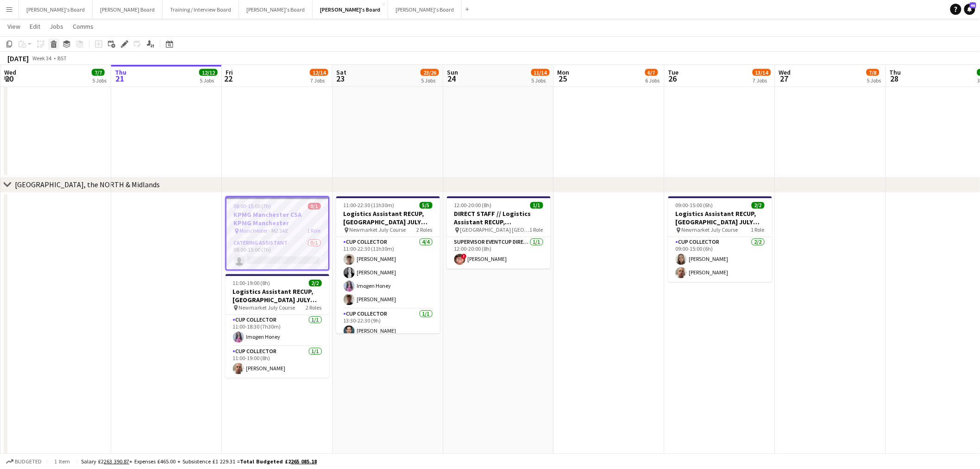 This screenshot has height=469, width=980. What do you see at coordinates (473, 205) in the screenshot?
I see `span: 12:00-20:00 (8h)` at bounding box center [473, 205].